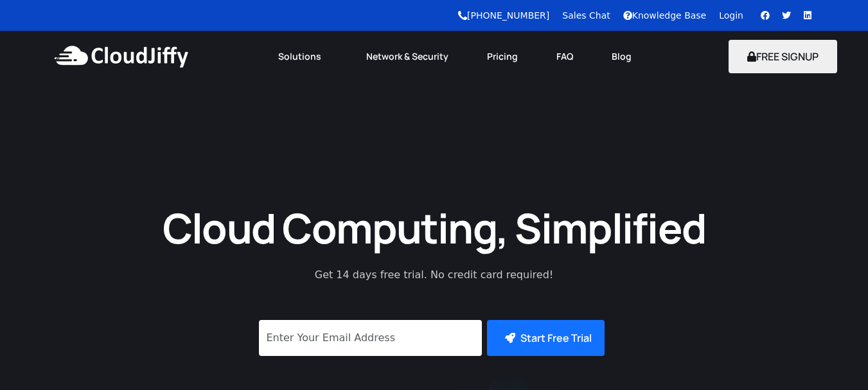 Image resolution: width=868 pixels, height=390 pixels. I want to click on a: Pricing, so click(502, 56).